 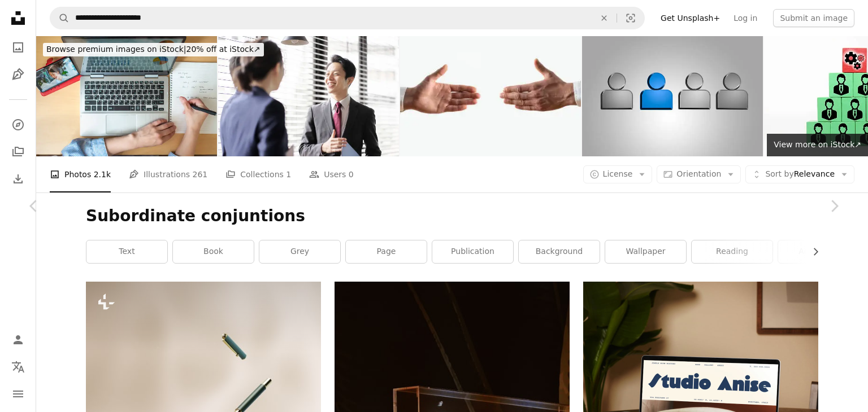 What do you see at coordinates (834, 206) in the screenshot?
I see `a: Next` at bounding box center [834, 206].